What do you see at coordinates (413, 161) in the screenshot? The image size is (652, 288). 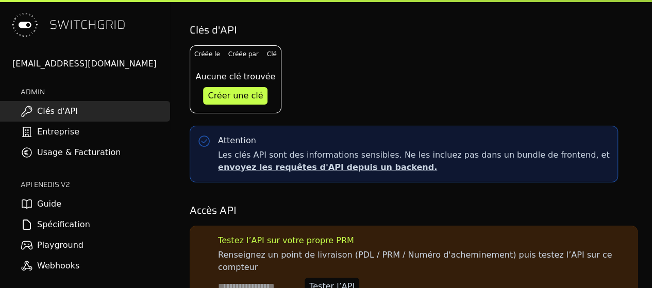 I see `span: Les clés API sont des informations sensibles. Ne les incluez pas dans un bundle de frontend, et` at bounding box center [413, 161].